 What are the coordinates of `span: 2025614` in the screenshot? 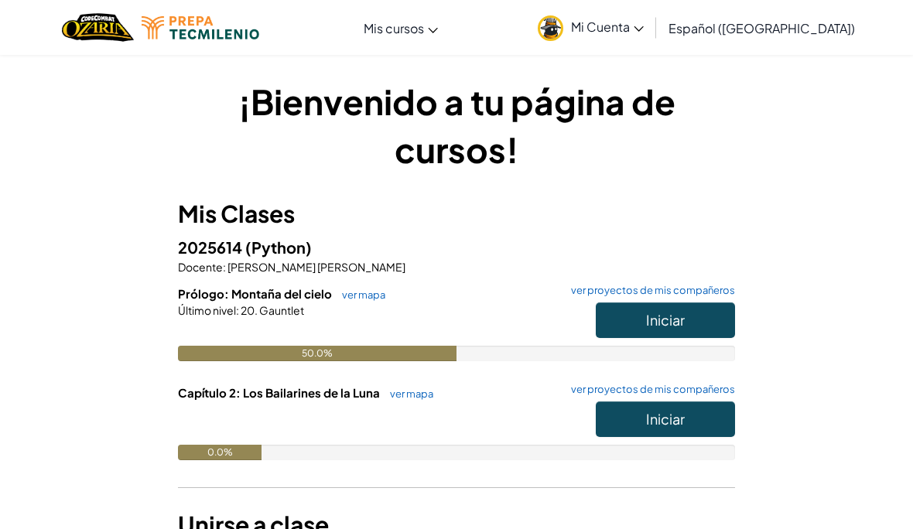 It's located at (211, 247).